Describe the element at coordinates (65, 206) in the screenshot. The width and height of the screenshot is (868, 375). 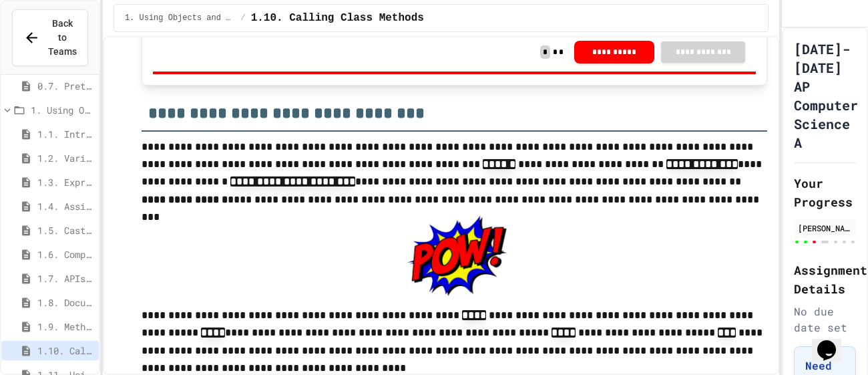
I see `span: 1.4. Assignment and Input` at that location.